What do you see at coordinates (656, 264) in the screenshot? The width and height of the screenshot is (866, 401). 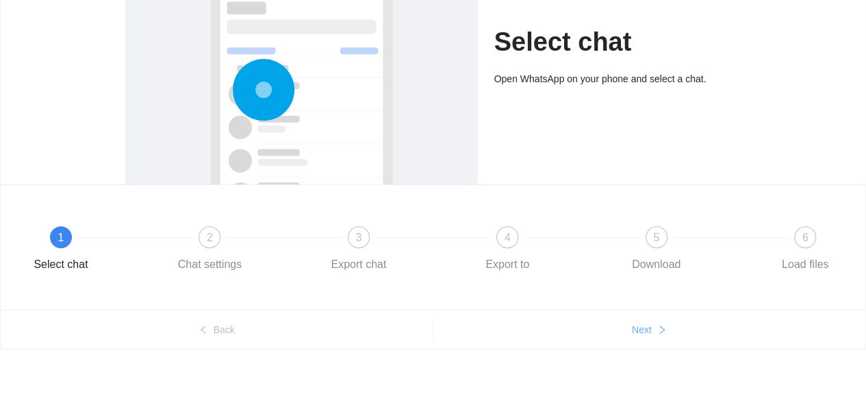 I see `div: Download` at bounding box center [656, 264].